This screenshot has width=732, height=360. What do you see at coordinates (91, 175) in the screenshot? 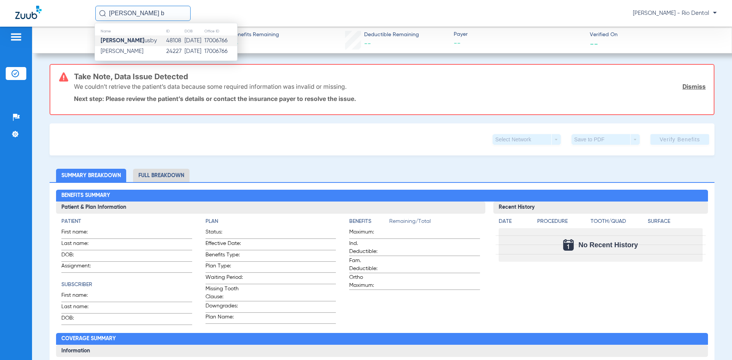
I see `li: Summary Breakdown` at bounding box center [91, 175].